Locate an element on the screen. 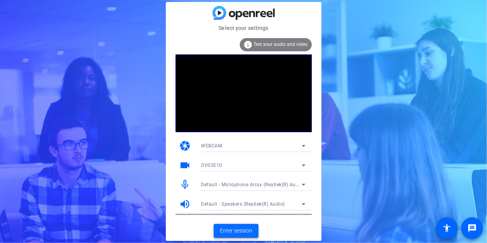 The height and width of the screenshot is (243, 487). span: OV02E10 is located at coordinates (212, 166).